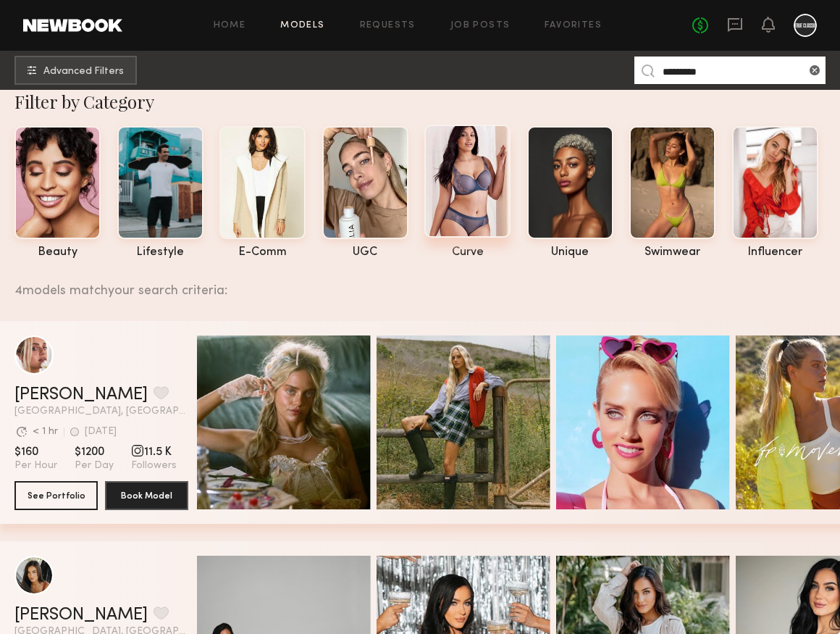 This screenshot has width=840, height=634. What do you see at coordinates (262, 252) in the screenshot?
I see `div: e-comm` at bounding box center [262, 252].